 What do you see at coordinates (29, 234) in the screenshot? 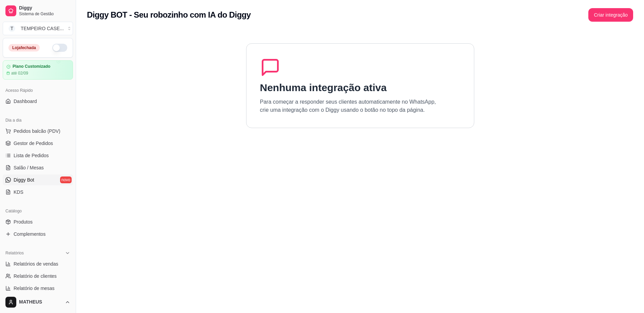
I see `span: Complementos` at bounding box center [29, 234].